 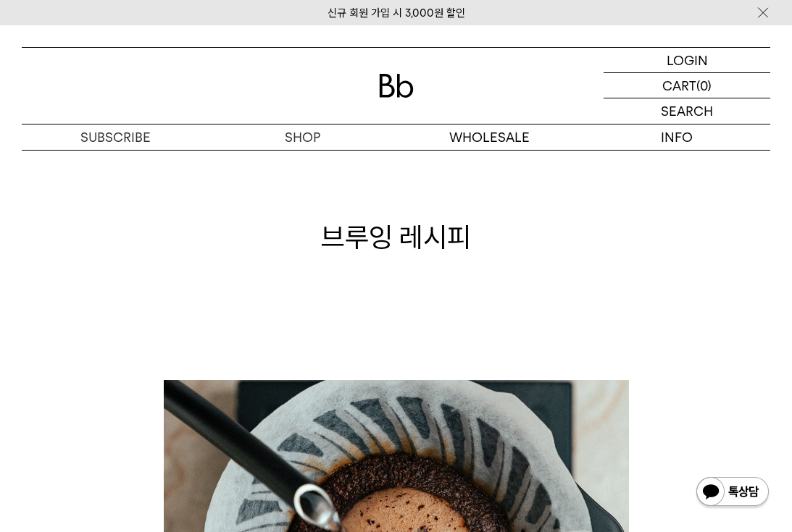 What do you see at coordinates (396, 86) in the screenshot?
I see `img: 로고` at bounding box center [396, 86].